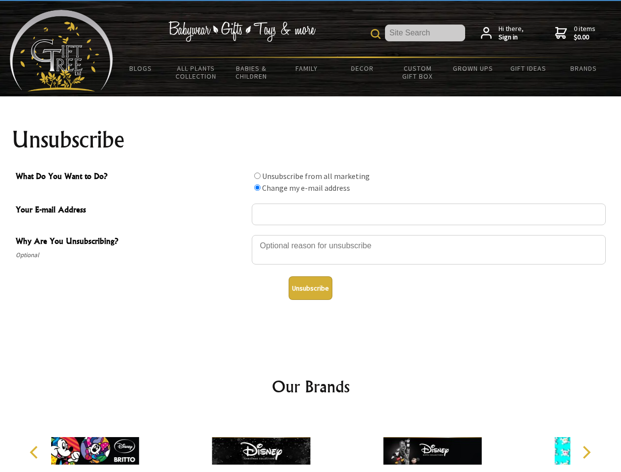  What do you see at coordinates (307, 68) in the screenshot?
I see `a: Family` at bounding box center [307, 68].